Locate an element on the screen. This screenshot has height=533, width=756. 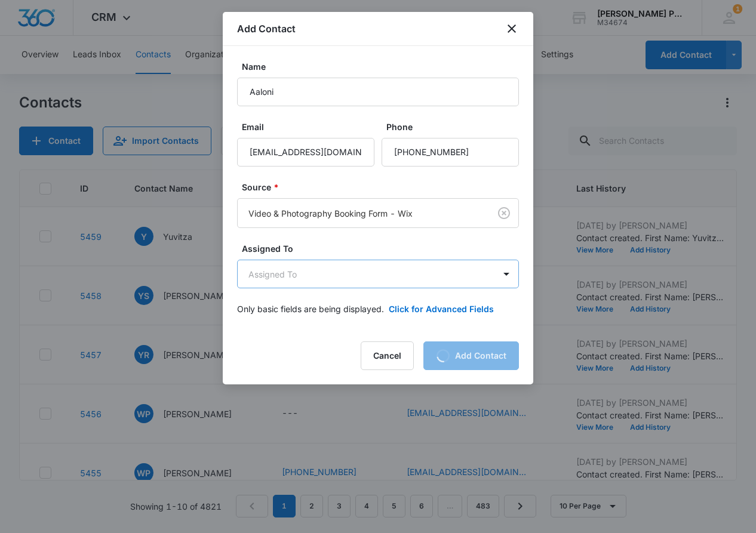
h1: Add Contact is located at coordinates (267, 29).